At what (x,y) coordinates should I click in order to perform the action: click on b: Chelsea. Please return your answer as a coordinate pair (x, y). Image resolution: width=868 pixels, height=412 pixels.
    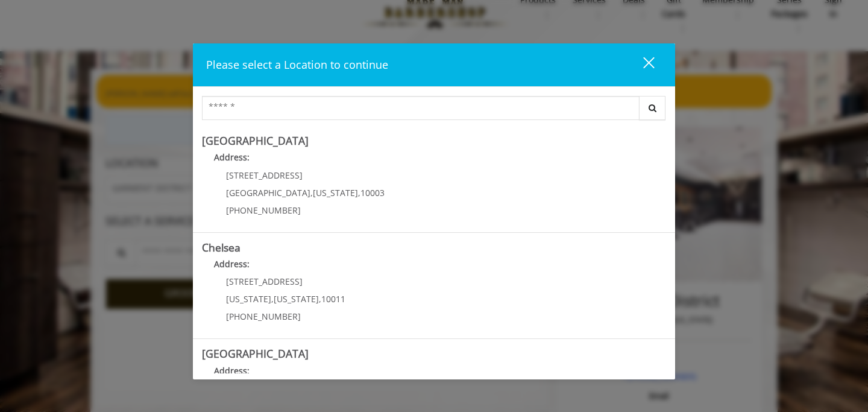
    Looking at the image, I should click on (221, 247).